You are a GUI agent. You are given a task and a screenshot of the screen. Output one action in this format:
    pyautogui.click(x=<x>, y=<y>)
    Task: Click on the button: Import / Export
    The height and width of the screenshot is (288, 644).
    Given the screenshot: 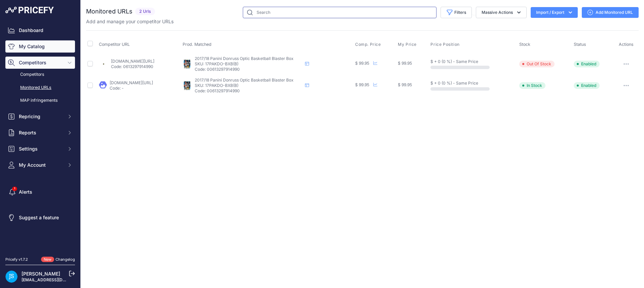 What is the action you would take?
    pyautogui.click(x=554, y=12)
    